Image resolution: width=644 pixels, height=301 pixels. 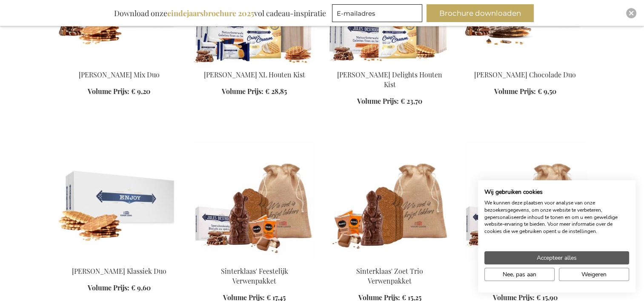 I want to click on span: € 9,20, so click(x=140, y=91).